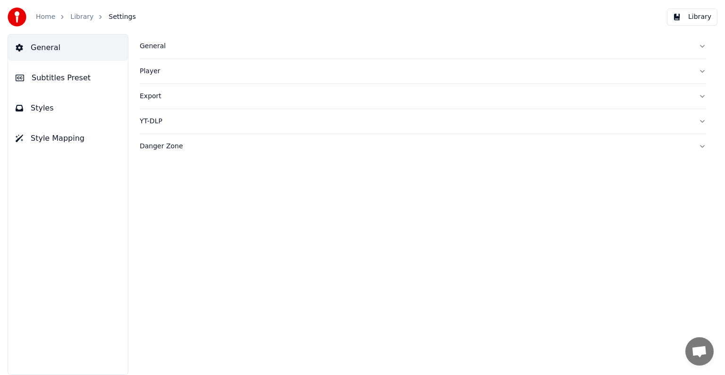 This screenshot has height=375, width=725. I want to click on button: Styles, so click(68, 108).